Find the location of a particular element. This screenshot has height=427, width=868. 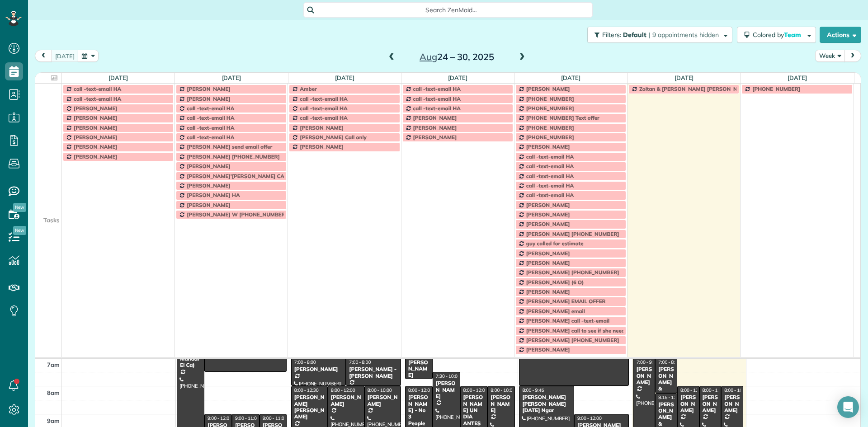

span: 8:00 - 9:45 is located at coordinates (533, 390).